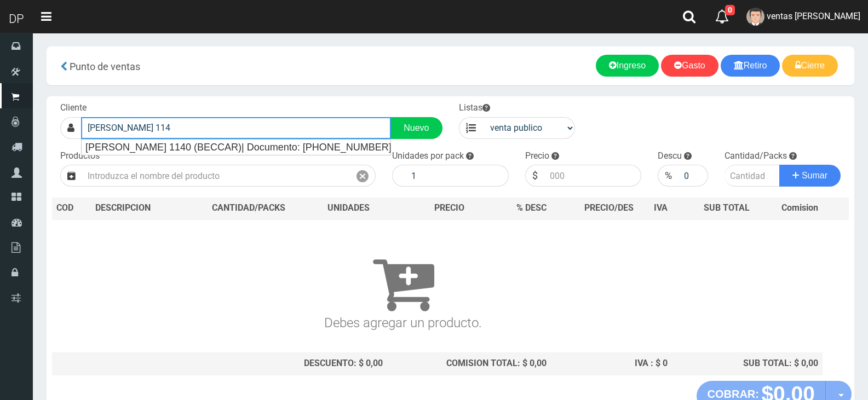  What do you see at coordinates (287, 363) in the screenshot?
I see `div: DESCUENTO: $ 0,00` at bounding box center [287, 363].